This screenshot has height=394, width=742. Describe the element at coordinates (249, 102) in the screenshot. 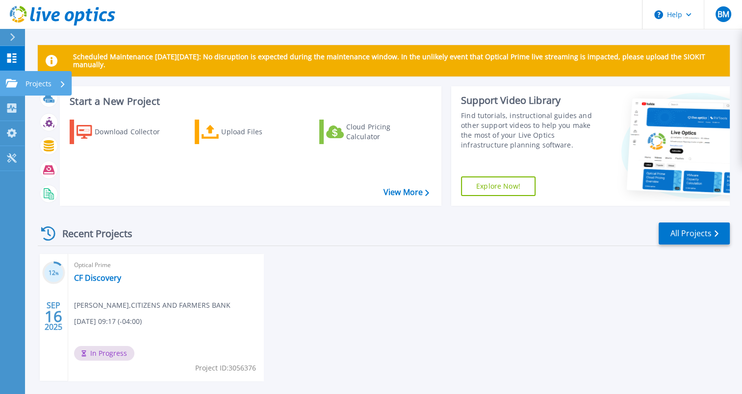

I see `h3: Start a New Project` at that location.